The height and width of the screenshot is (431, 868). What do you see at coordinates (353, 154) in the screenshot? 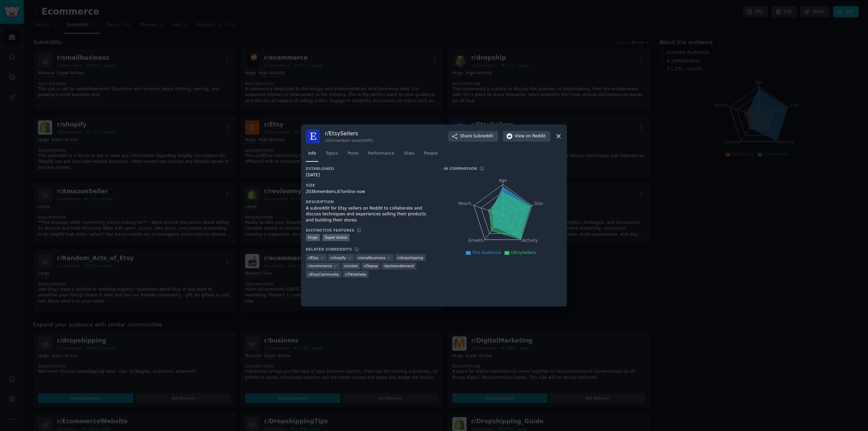
I see `span: Posts` at bounding box center [353, 154].